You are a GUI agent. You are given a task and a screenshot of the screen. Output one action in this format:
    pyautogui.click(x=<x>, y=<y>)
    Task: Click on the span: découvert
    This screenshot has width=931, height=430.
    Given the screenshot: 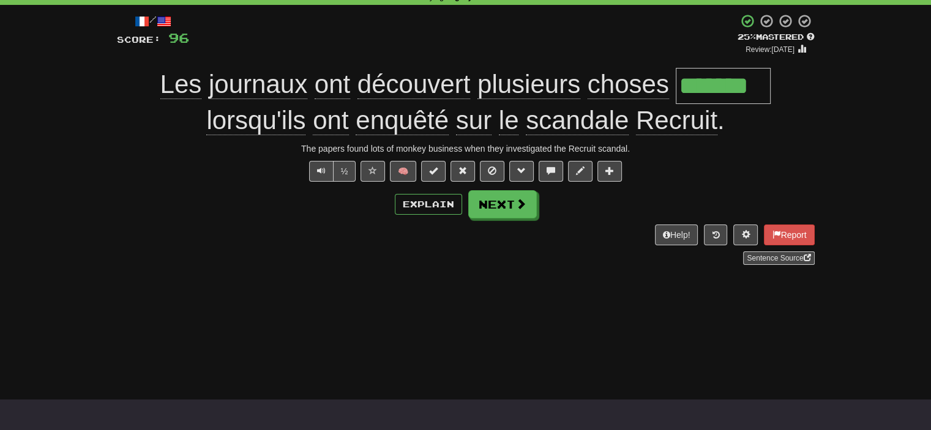 What is the action you would take?
    pyautogui.click(x=414, y=84)
    